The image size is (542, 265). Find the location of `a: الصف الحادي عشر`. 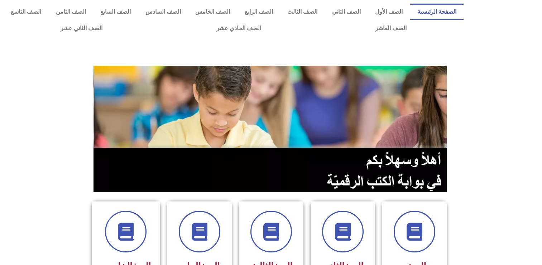

a: الصف الحادي عشر is located at coordinates (239, 28).